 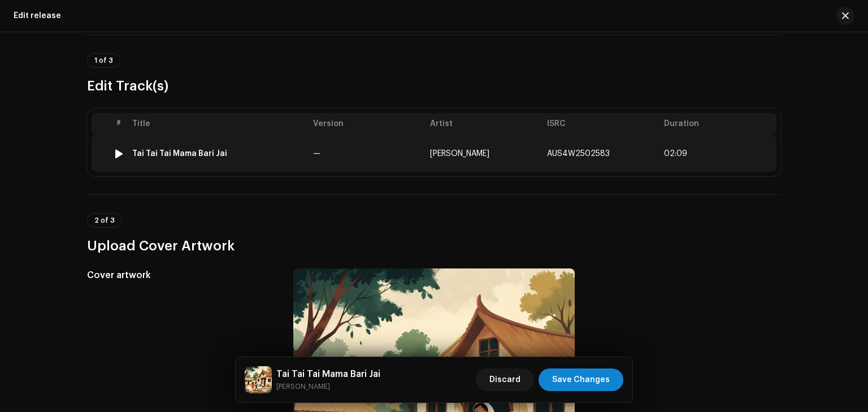 I want to click on button: Save Changes, so click(x=581, y=380).